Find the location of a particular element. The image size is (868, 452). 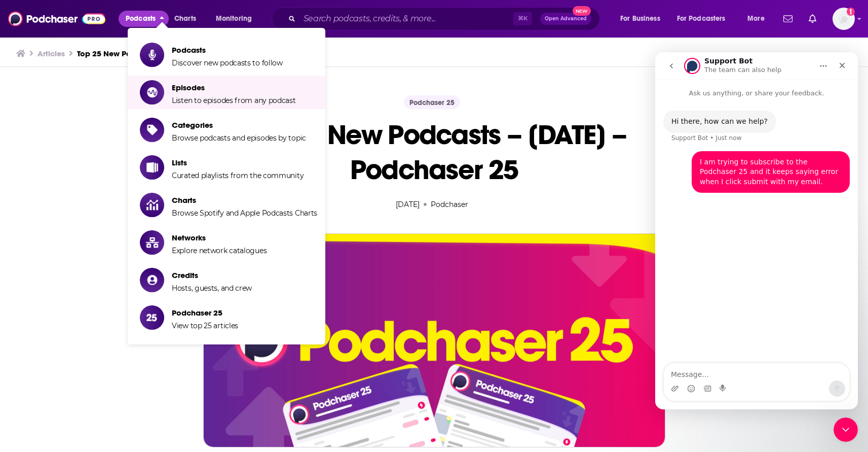

span: For Business is located at coordinates (640, 19).